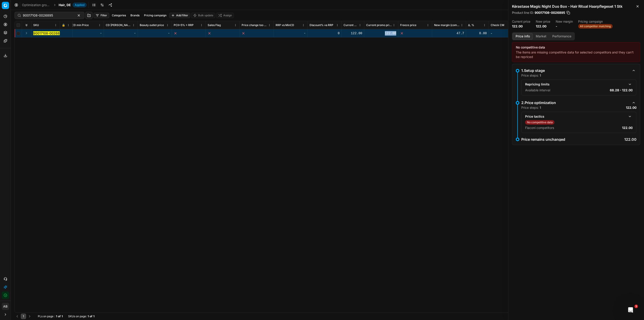  I want to click on button: Pricing campaign, so click(155, 15).